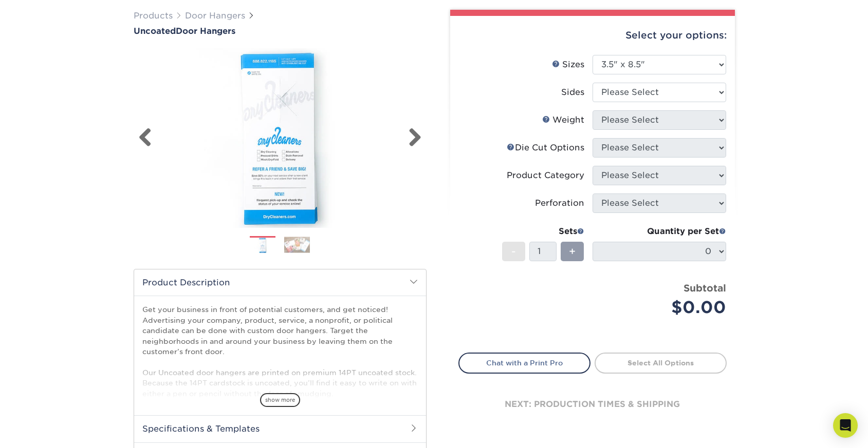 This screenshot has height=448, width=868. I want to click on a: Select All Options, so click(660, 363).